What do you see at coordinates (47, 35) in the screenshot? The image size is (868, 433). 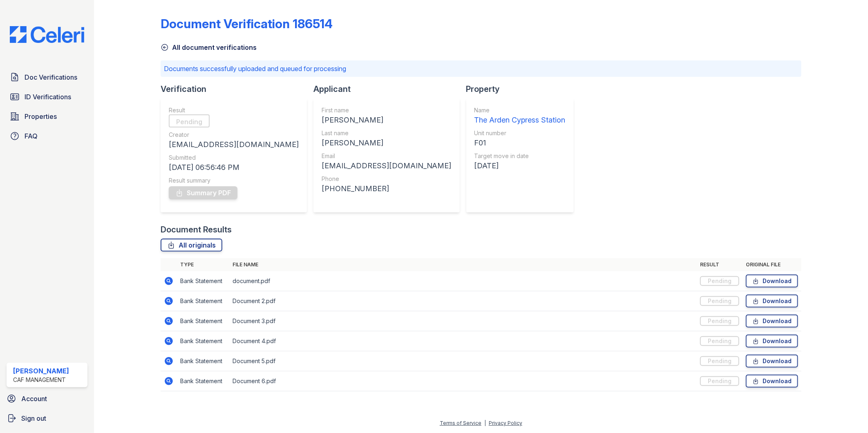 I see `img: CE_Logo_Blue-a8612792a0a2168367f1c8372b55b34899dd931a85d93a1a3d3e32e68fde9ad4.png` at bounding box center [47, 35].